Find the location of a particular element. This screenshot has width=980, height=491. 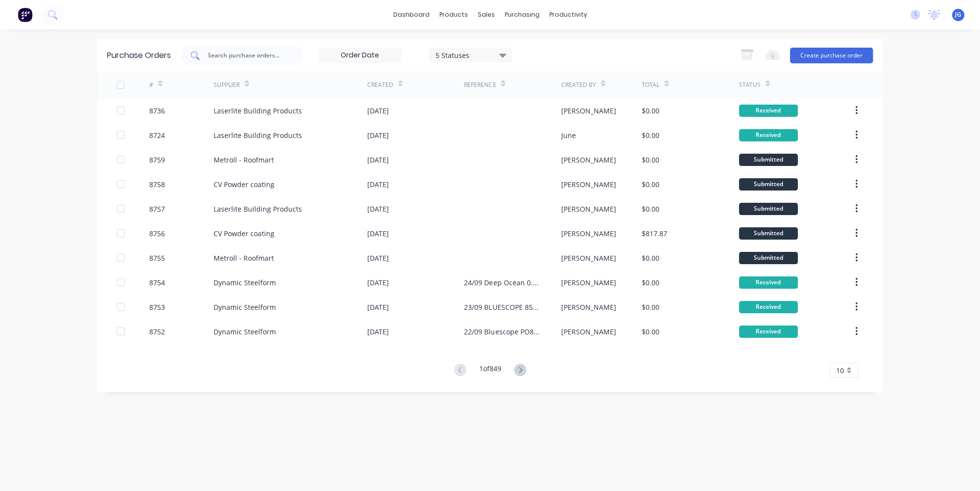

div: 8759 is located at coordinates (157, 159).